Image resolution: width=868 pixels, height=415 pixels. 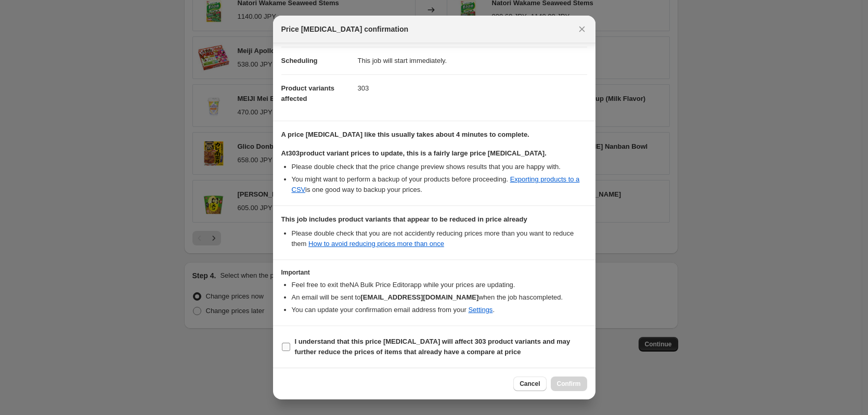 What do you see at coordinates (472, 61) in the screenshot?
I see `dd: This job will start immediately.` at bounding box center [472, 61].